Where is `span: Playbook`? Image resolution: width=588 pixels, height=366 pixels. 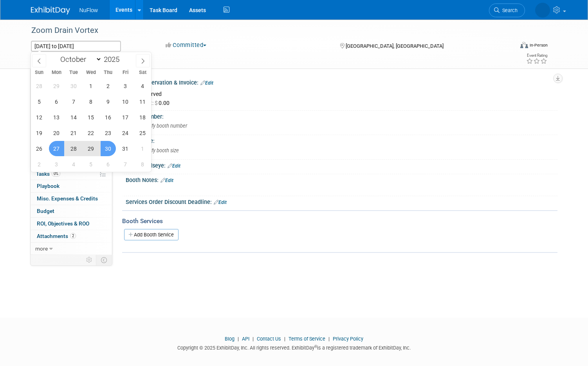
span: Playbook is located at coordinates (48, 186).